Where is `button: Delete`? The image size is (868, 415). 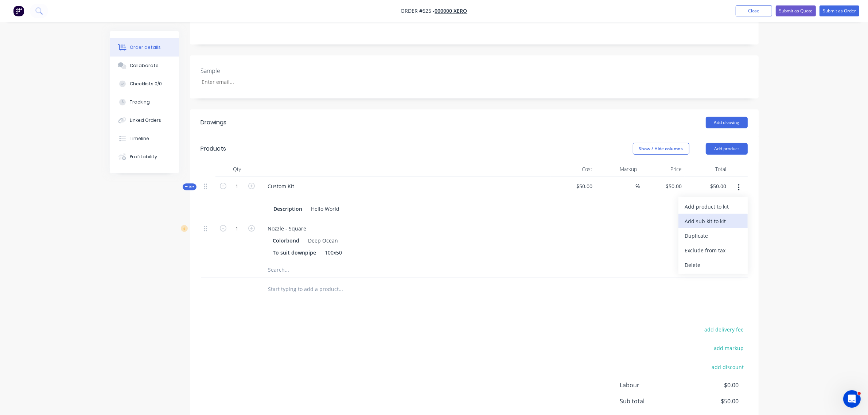 button: Delete is located at coordinates (713, 265).